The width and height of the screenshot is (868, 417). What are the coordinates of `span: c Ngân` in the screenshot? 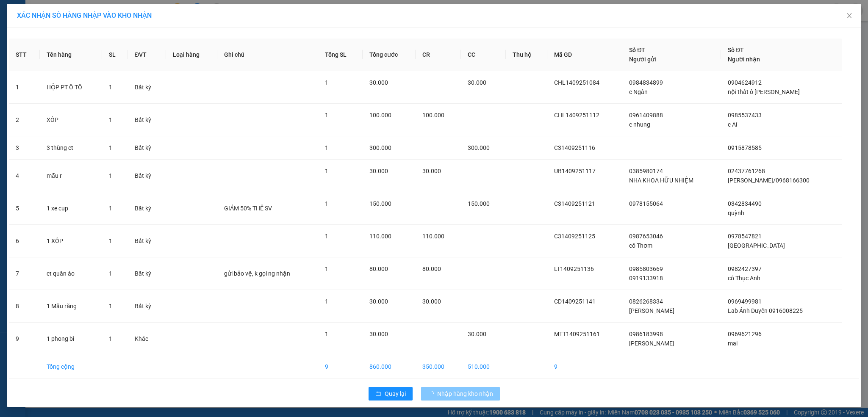 It's located at (638, 92).